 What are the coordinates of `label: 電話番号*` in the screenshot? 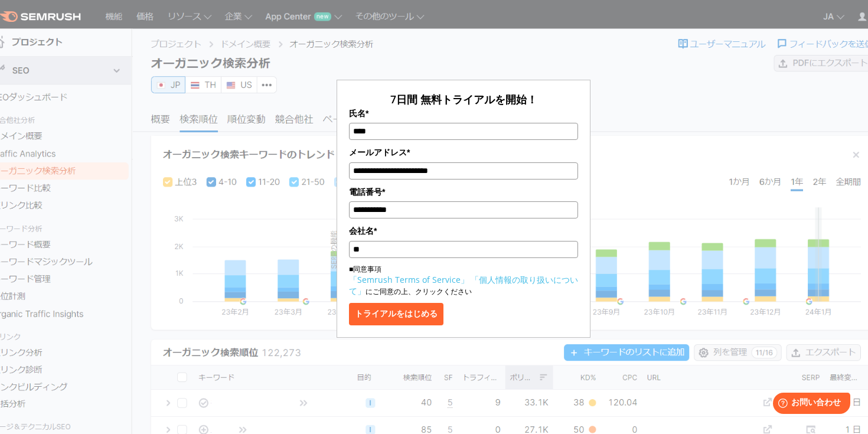 It's located at (464, 192).